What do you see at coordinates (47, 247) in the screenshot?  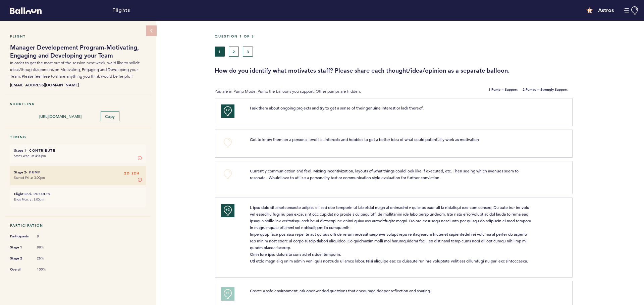 I see `span: 88%` at bounding box center [47, 247].